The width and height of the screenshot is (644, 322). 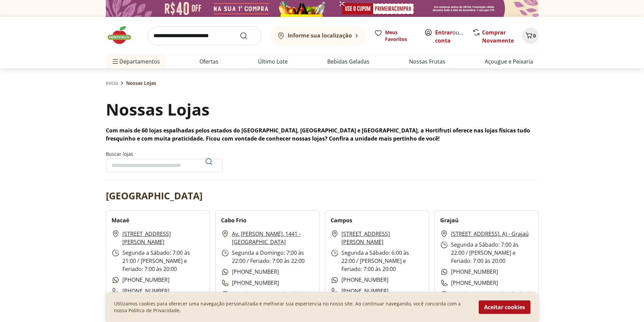 I want to click on span: Nossas Lojas, so click(x=141, y=83).